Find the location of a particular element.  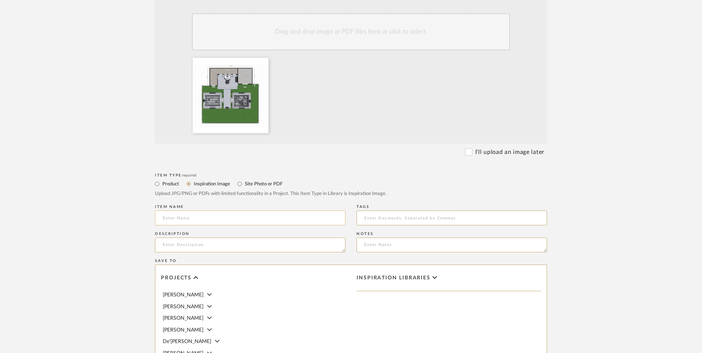

div: Item name is located at coordinates (250, 207).